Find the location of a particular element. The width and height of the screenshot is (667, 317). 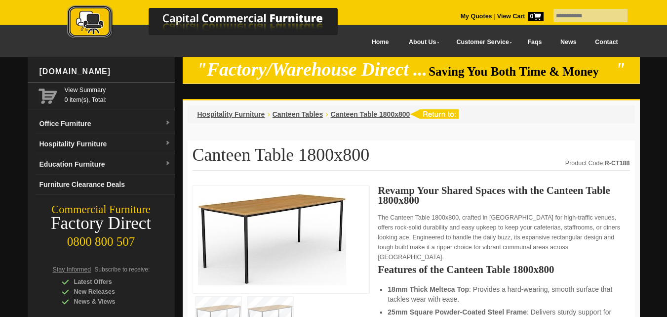

a: Contact is located at coordinates (606, 42).